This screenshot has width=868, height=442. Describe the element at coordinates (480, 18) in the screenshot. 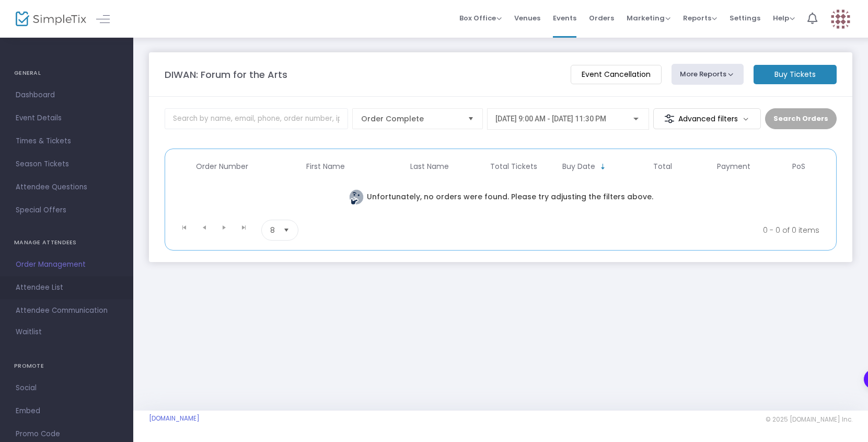

I see `span: Box Office` at that location.